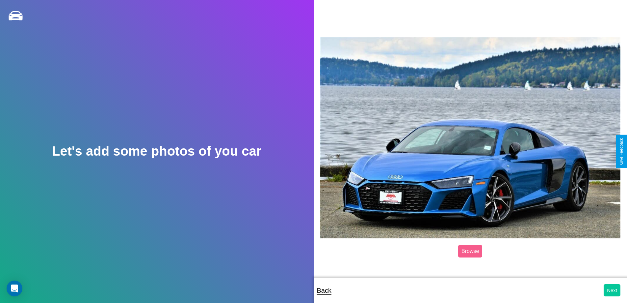  What do you see at coordinates (324, 290) in the screenshot?
I see `p: Back` at bounding box center [324, 290].